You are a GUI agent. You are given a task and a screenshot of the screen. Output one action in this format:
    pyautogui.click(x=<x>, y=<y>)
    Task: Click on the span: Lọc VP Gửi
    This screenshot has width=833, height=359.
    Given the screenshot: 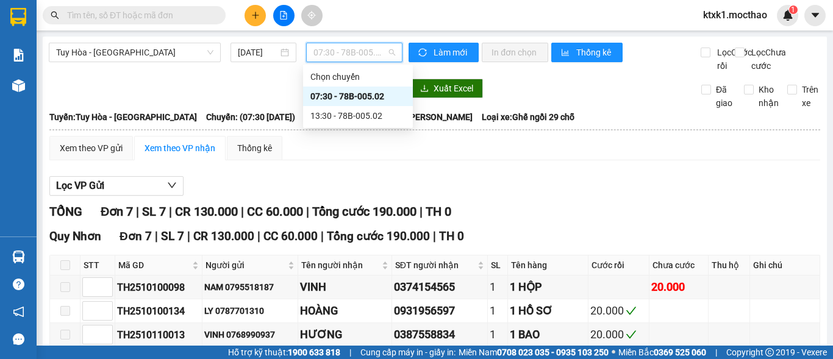 What is the action you would take?
    pyautogui.click(x=80, y=185)
    